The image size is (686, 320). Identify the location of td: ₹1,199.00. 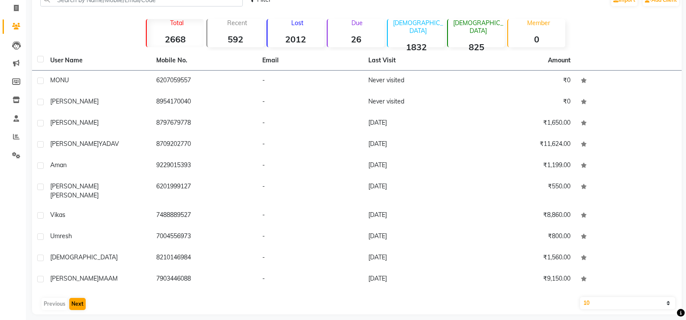
(522, 166).